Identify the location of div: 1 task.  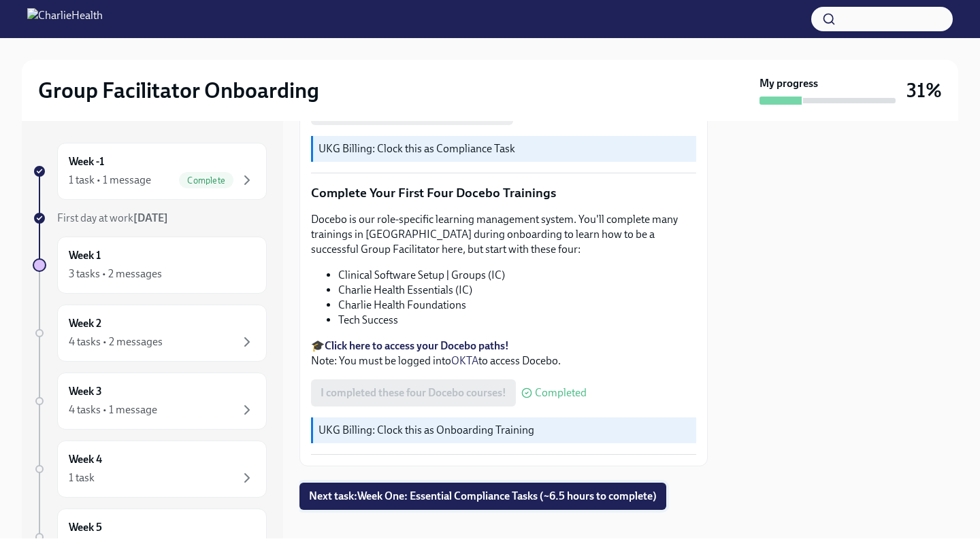
(81, 478).